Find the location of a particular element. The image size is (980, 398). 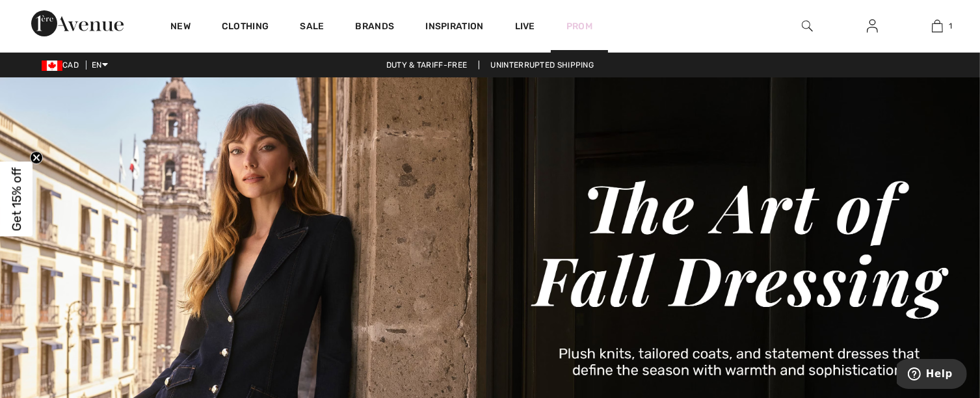

span: Inspiration is located at coordinates (454, 27).